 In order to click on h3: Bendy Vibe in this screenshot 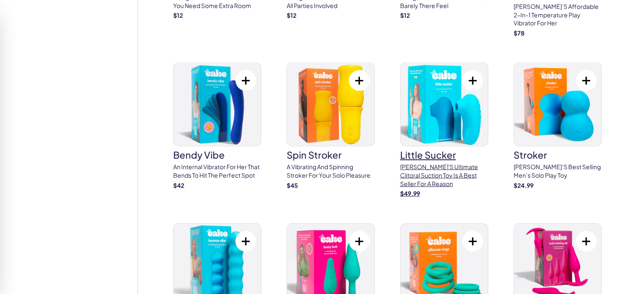, I will do `click(217, 155)`.